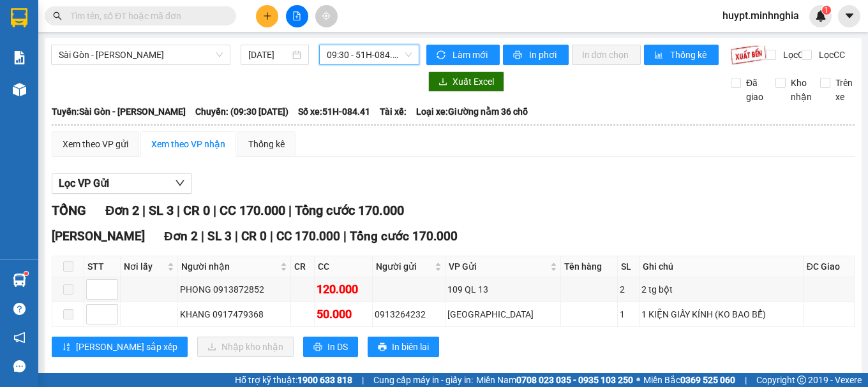 The height and width of the screenshot is (387, 868). What do you see at coordinates (606, 55) in the screenshot?
I see `button: In đơn chọn` at bounding box center [606, 55].